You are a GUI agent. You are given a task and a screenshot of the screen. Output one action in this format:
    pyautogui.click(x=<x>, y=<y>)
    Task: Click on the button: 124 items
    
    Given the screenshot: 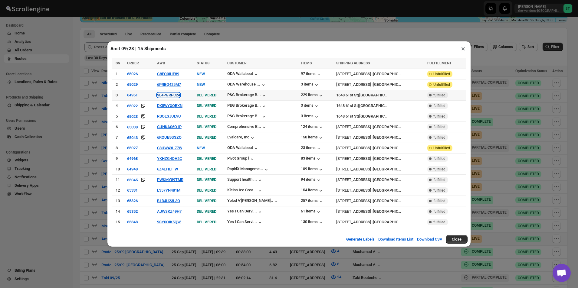 What is the action you would take?
    pyautogui.click(x=312, y=127)
    